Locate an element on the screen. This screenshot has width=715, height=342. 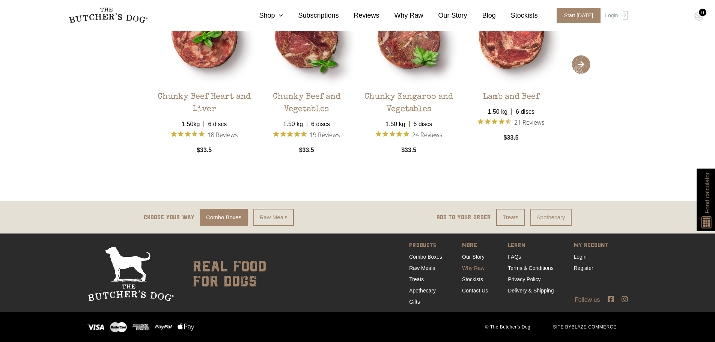
span: 18 Reviews is located at coordinates (223, 134).